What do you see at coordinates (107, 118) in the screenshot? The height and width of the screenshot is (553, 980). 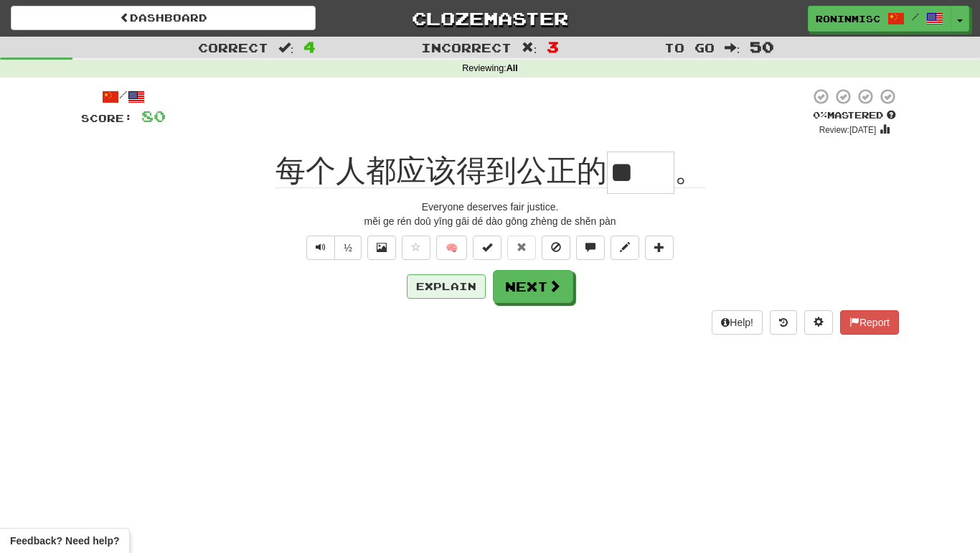 I see `span: Score:` at bounding box center [107, 118].